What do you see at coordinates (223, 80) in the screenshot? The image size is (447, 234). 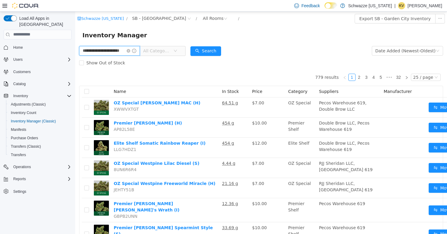 I see `span: Category` at bounding box center [223, 80].